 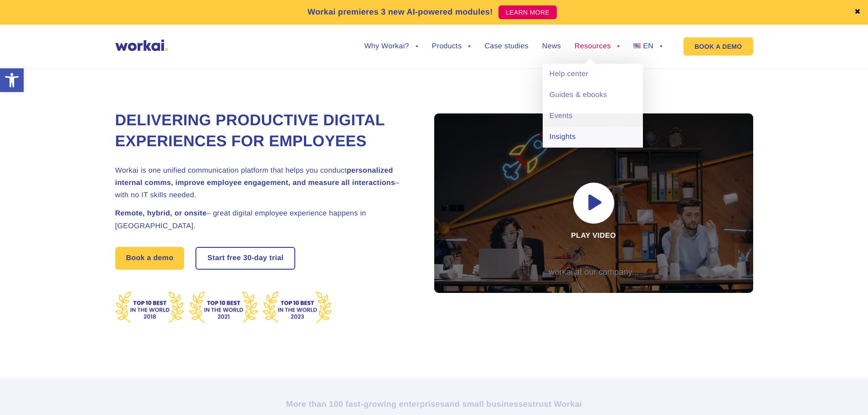 What do you see at coordinates (718, 46) in the screenshot?
I see `a: BOOK A DEMO` at bounding box center [718, 46].